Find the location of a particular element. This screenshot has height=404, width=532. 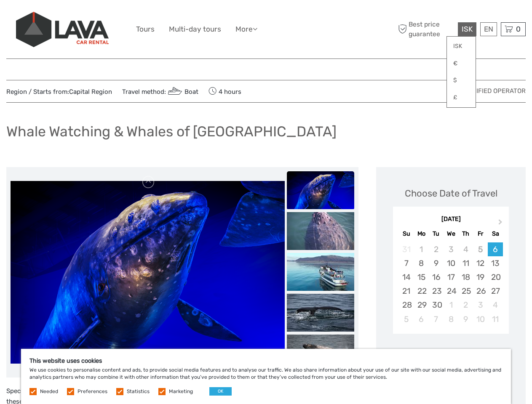

div: Choose Sunday, September 21st, 2025 is located at coordinates (406, 291).